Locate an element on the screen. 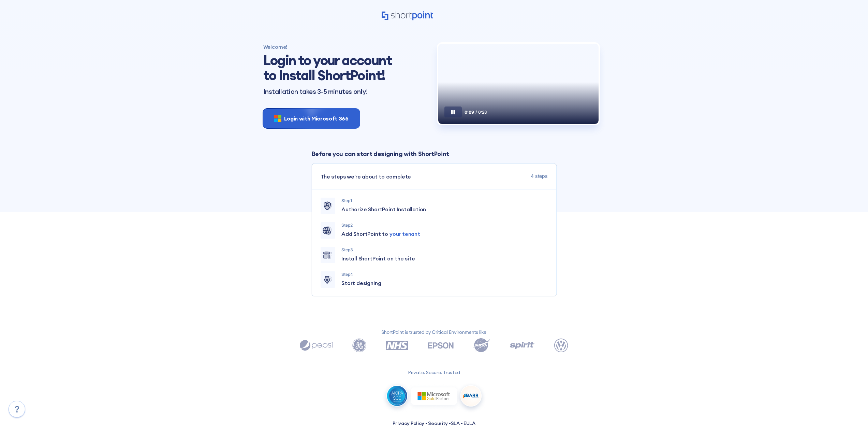 The height and width of the screenshot is (426, 868). span: Login with Microsoft 365 is located at coordinates (316, 118).